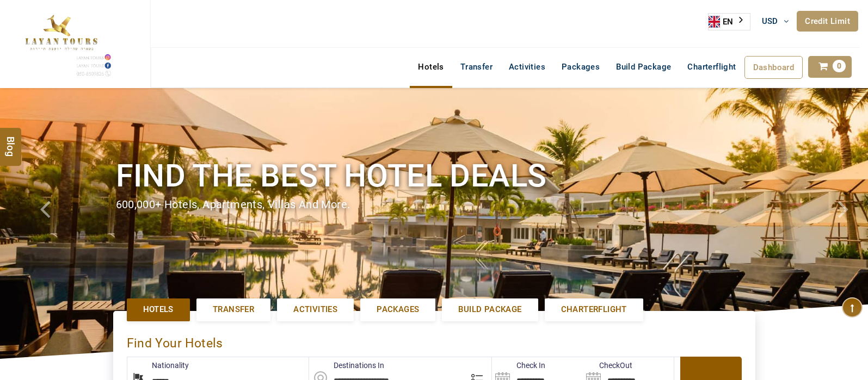 This screenshot has height=380, width=868. Describe the element at coordinates (774, 68) in the screenshot. I see `span: Dashboard` at that location.